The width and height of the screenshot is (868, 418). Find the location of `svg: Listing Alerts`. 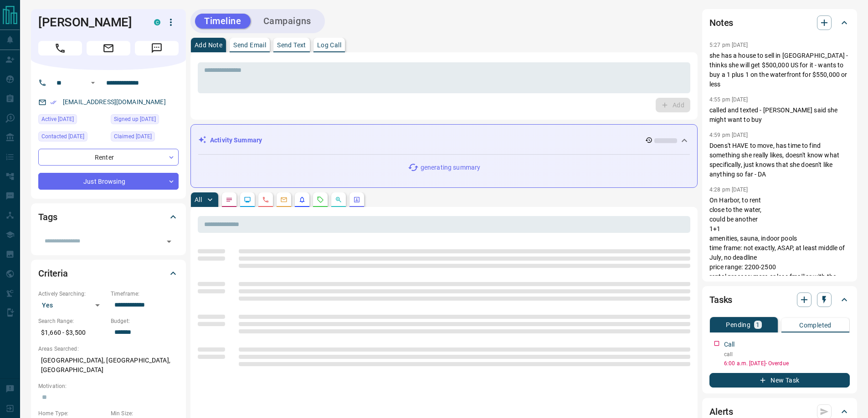

svg: Listing Alerts is located at coordinates (302, 200).